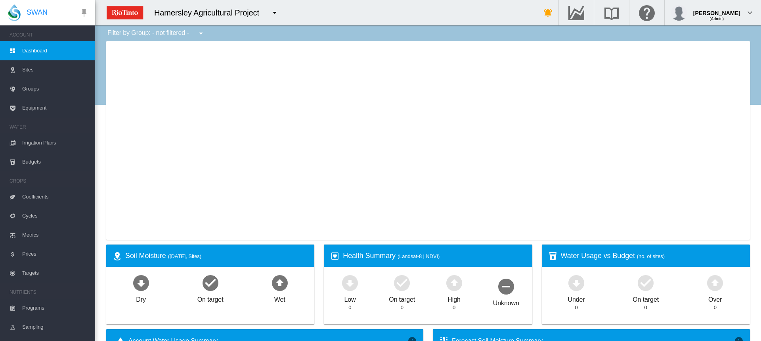 This screenshot has height=341, width=761. What do you see at coordinates (49, 181) in the screenshot?
I see `span: CROPS` at bounding box center [49, 181].